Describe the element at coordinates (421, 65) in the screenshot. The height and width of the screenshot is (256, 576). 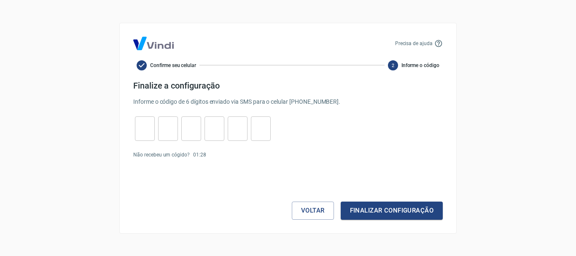
I see `span: Informe o código` at that location.